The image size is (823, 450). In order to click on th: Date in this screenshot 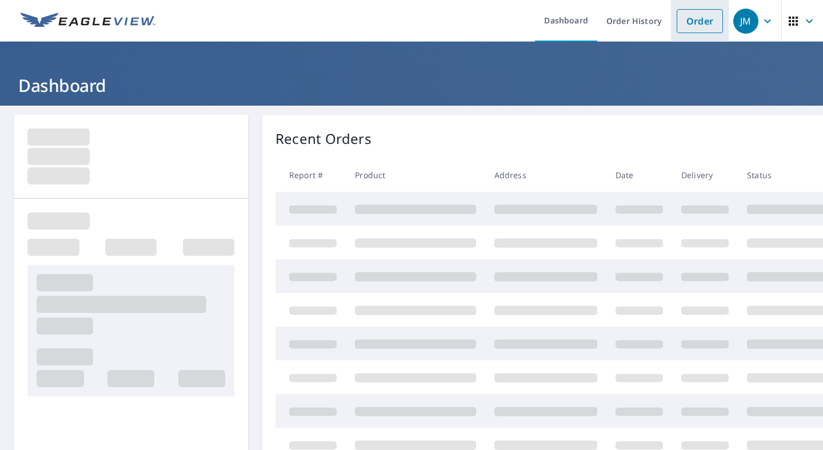, I will do `click(639, 175)`.